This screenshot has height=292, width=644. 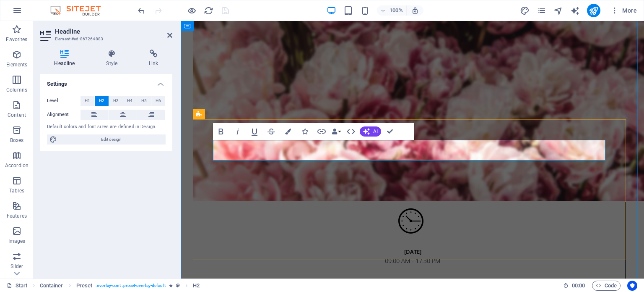 I want to click on span: . overlay-cont .preset-overlay-default, so click(x=130, y=286).